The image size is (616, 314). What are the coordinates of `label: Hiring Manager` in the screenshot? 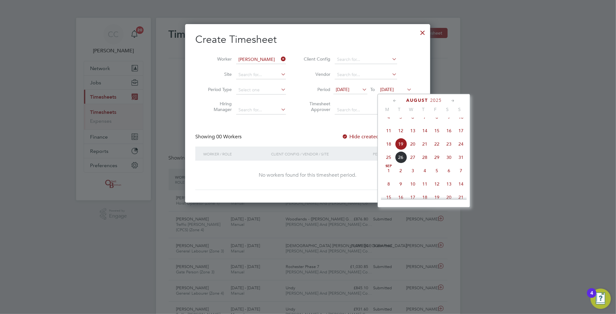 It's located at (218, 107).